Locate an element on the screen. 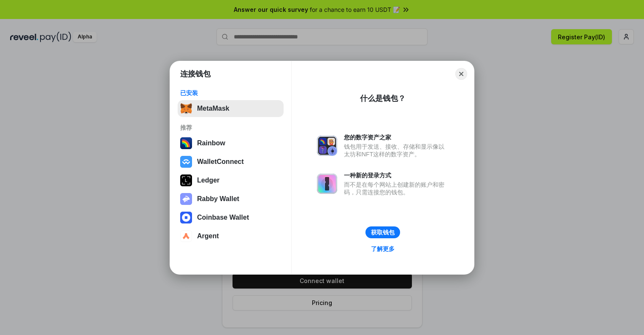  button: Close is located at coordinates (461, 74).